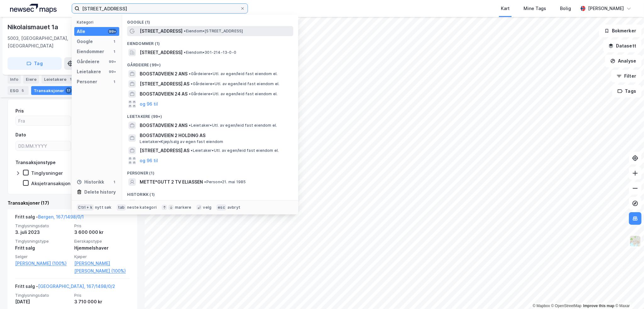 The image size is (644, 309). I want to click on div: 5, so click(23, 91).